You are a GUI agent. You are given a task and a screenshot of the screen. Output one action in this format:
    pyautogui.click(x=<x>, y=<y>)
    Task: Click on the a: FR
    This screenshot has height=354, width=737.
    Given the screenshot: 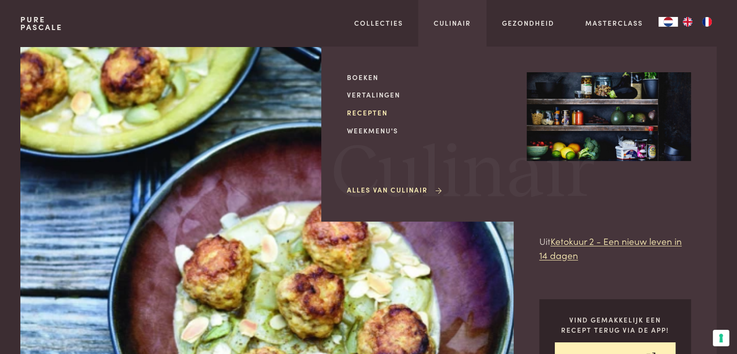 What is the action you would take?
    pyautogui.click(x=707, y=22)
    